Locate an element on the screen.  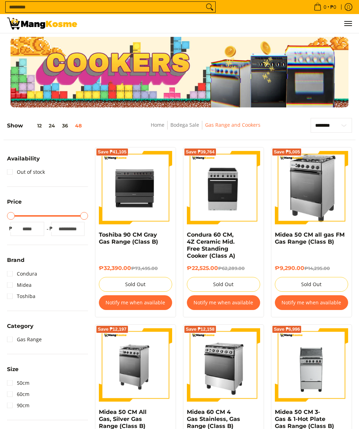
button: 12 is located at coordinates (34, 126).